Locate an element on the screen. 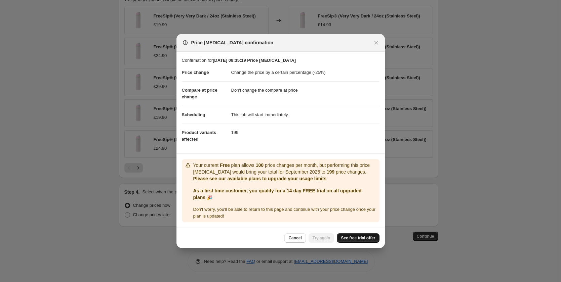 The image size is (561, 282). b: As a first time customer, you qualify for a 14 day FREE trial on all upgraded plans 🎉 is located at coordinates (277, 194).